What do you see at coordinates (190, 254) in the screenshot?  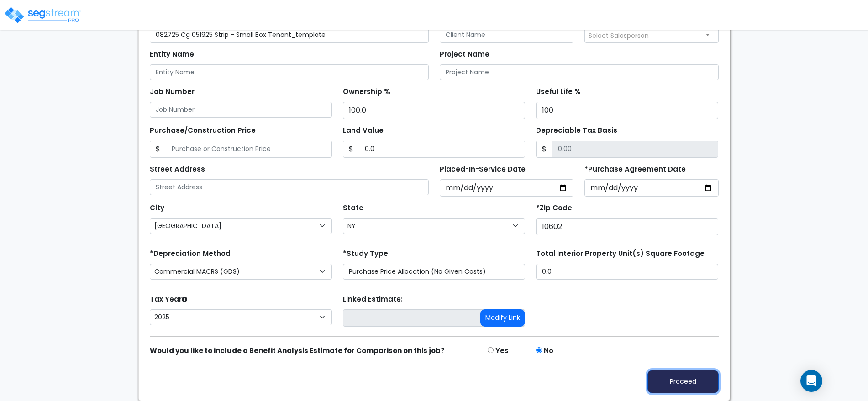 I see `label: *Depreciation Method` at bounding box center [190, 254].